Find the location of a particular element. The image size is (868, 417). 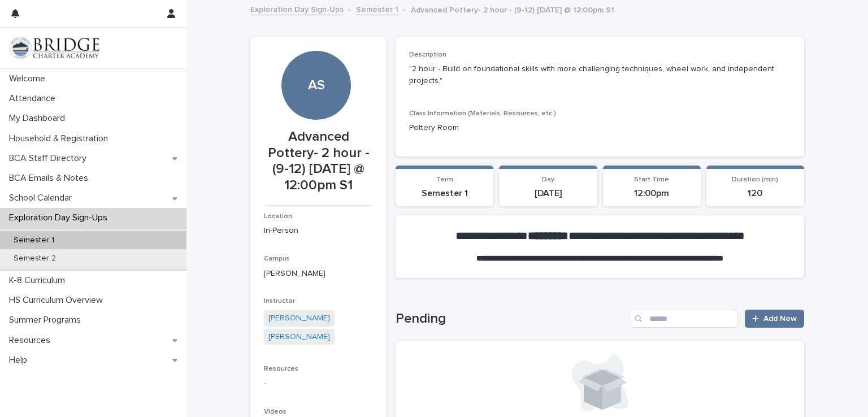

input: Search is located at coordinates (685, 319).